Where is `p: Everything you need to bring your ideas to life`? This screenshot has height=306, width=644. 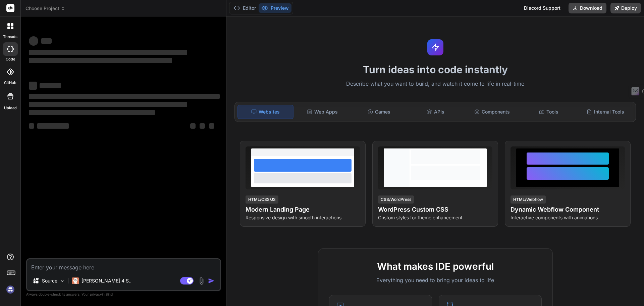
p: Everything you need to bring your ideas to life is located at coordinates (435, 280).